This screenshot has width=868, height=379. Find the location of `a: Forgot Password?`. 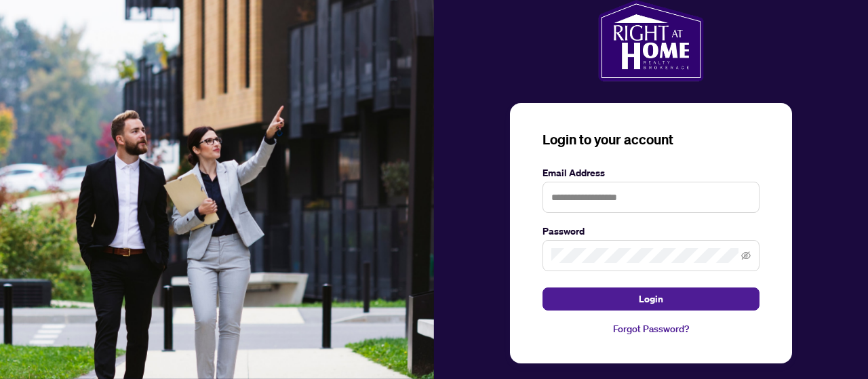

a: Forgot Password? is located at coordinates (651, 329).